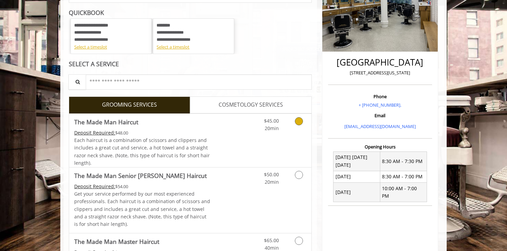  What do you see at coordinates (404, 192) in the screenshot?
I see `td: 10:00 AM - 7:00 PM` at bounding box center [404, 192].